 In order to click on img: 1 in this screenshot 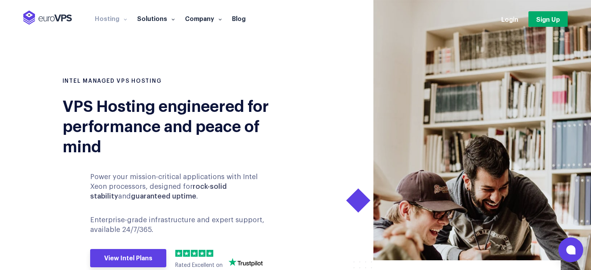, I will do `click(179, 253)`.